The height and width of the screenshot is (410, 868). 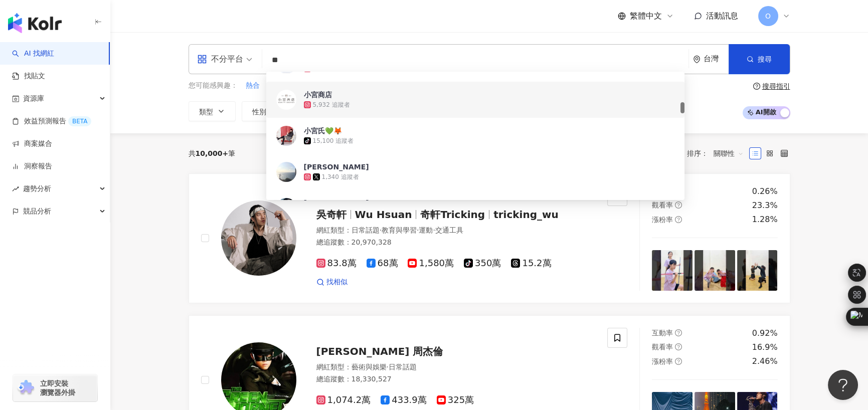 I want to click on span: O, so click(x=768, y=16).